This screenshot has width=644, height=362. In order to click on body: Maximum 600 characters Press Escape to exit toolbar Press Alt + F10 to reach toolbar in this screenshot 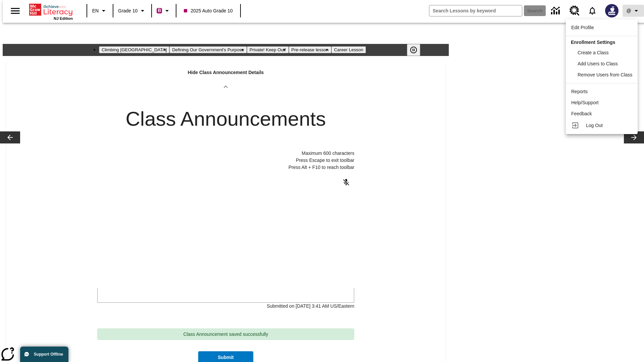, I will do `click(50, 9)`.